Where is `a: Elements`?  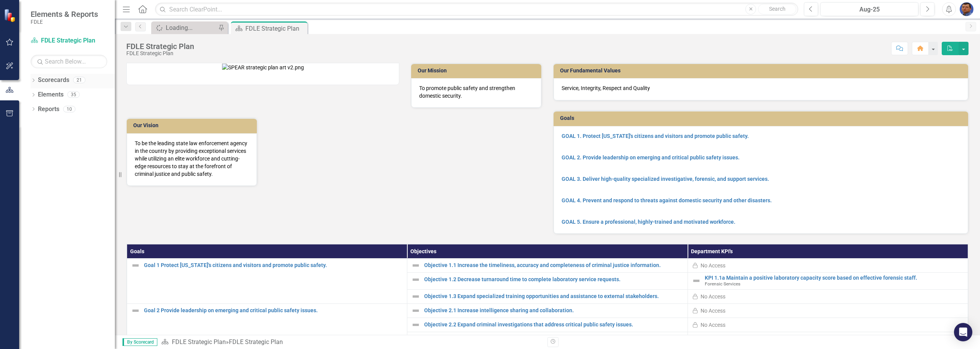 a: Elements is located at coordinates (50, 95).